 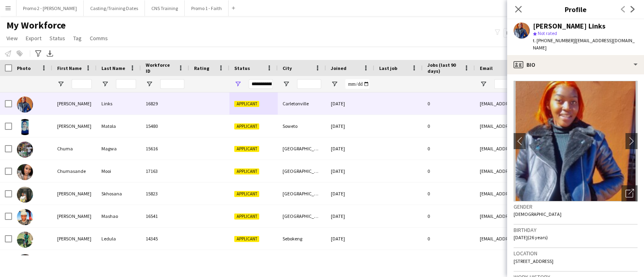 I want to click on input: Email Filter Input, so click(x=563, y=84).